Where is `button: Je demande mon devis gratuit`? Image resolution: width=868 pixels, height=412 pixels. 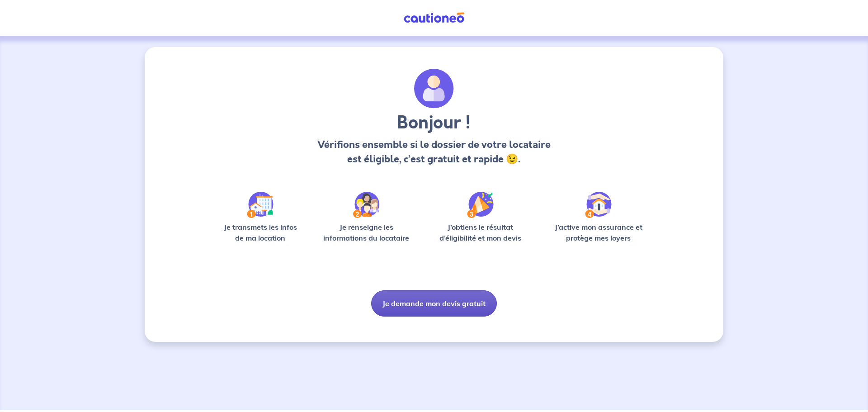
button: Je demande mon devis gratuit is located at coordinates (434, 303).